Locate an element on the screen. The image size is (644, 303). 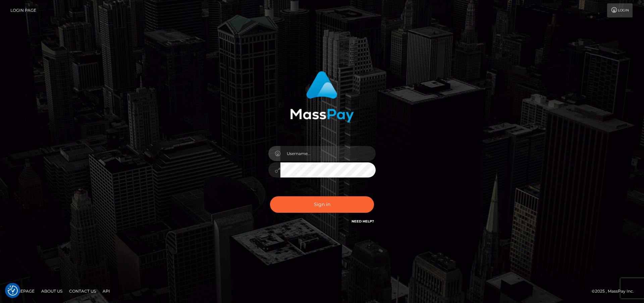
a: API is located at coordinates (106, 291).